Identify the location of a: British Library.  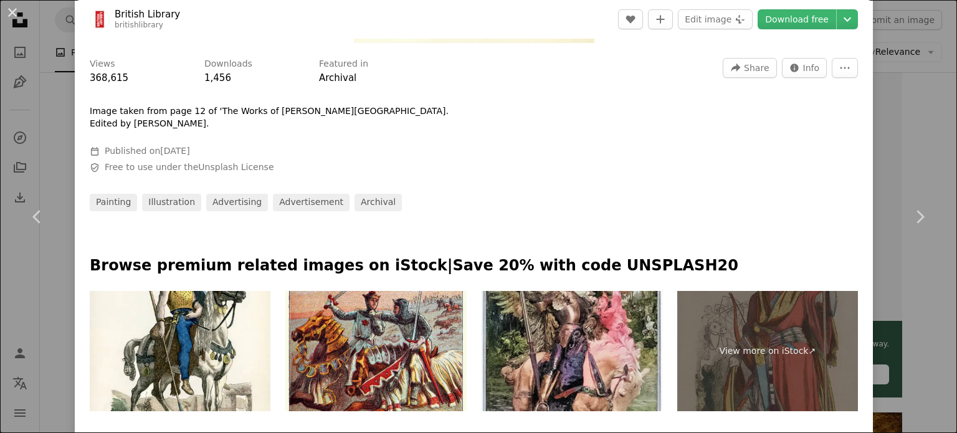
(147, 14).